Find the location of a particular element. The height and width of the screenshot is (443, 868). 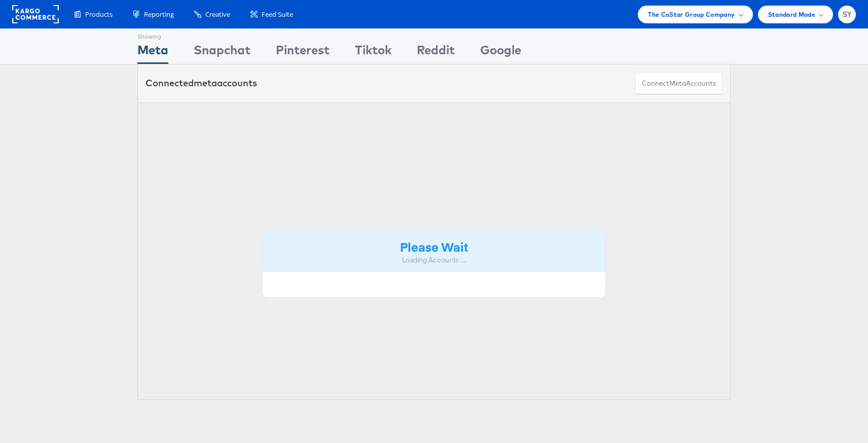

span: SY is located at coordinates (847, 14).